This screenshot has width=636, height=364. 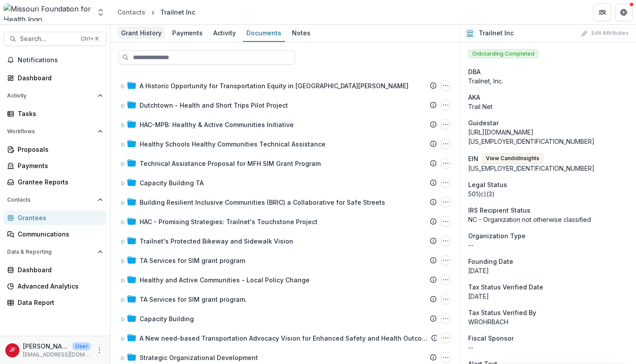 What do you see at coordinates (499, 210) in the screenshot?
I see `span: IRS Recipient Status` at bounding box center [499, 210].